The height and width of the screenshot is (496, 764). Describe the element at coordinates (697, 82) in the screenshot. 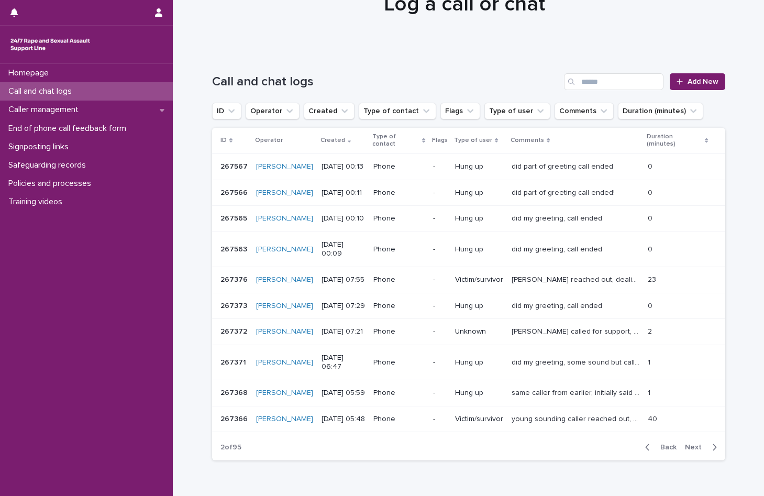

I see `a: Add New` at that location.